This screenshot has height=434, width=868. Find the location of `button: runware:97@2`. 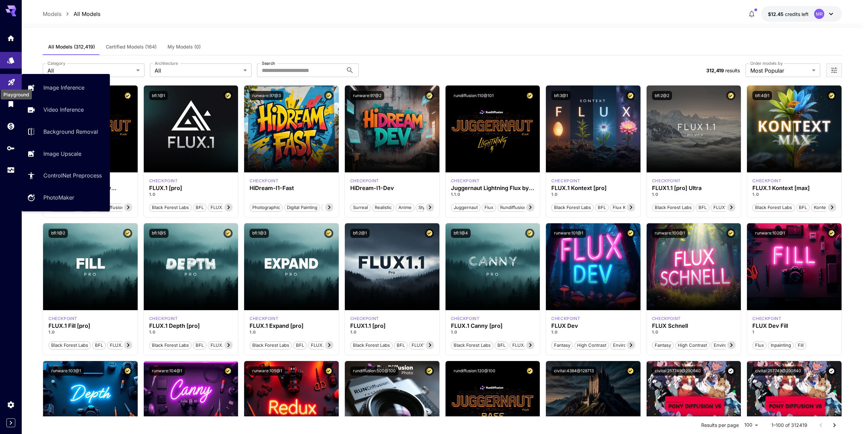

button: runware:97@2 is located at coordinates (367, 95).